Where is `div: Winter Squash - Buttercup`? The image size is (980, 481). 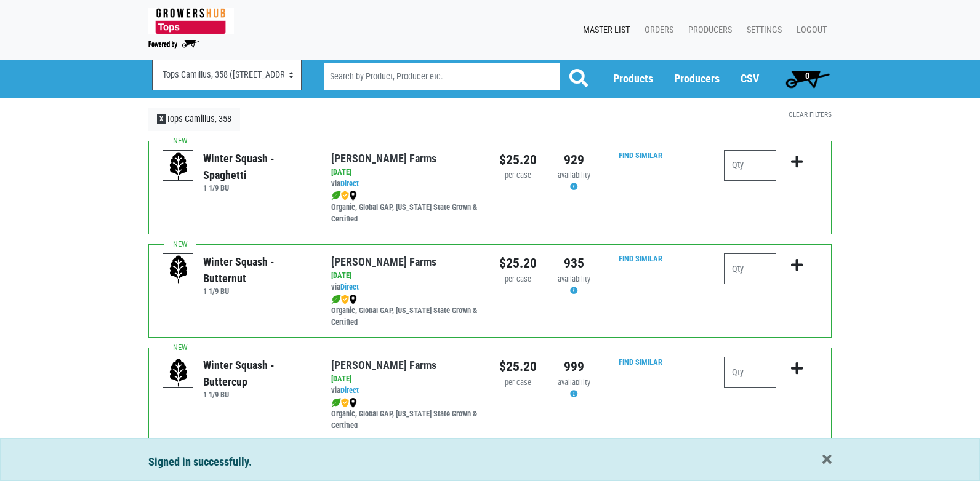 div: Winter Squash - Buttercup is located at coordinates (257, 373).